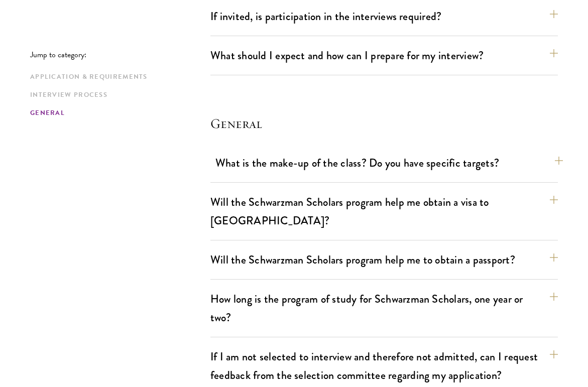 This screenshot has height=387, width=588. Describe the element at coordinates (384, 366) in the screenshot. I see `button: If I am not selected to interview and therefore not admitted, can I request feedback from the sel...` at that location.